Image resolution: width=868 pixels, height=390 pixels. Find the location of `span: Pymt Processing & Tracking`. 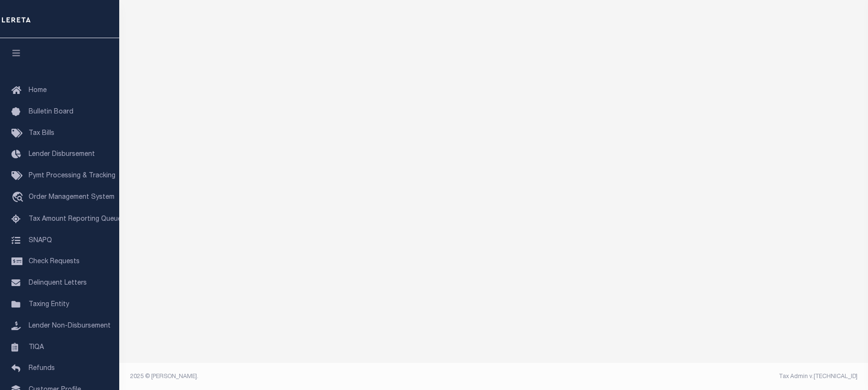

span: Pymt Processing & Tracking is located at coordinates (72, 176).